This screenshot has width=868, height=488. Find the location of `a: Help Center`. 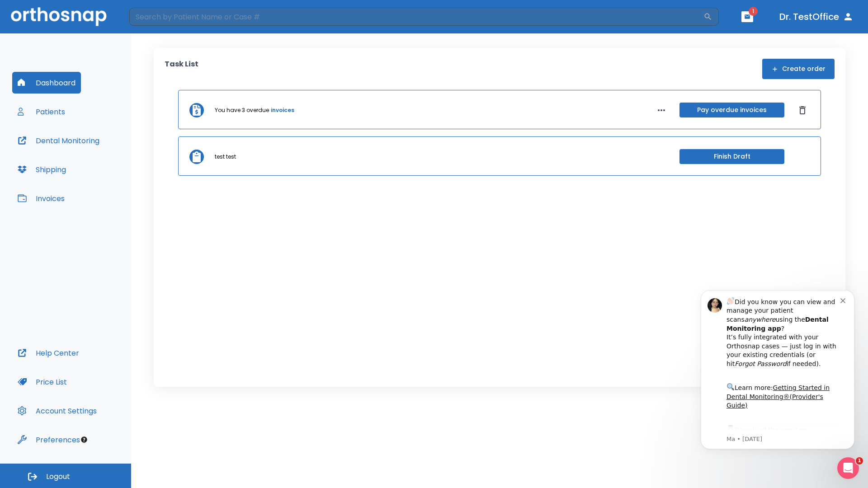

a: Help Center is located at coordinates (49, 353).